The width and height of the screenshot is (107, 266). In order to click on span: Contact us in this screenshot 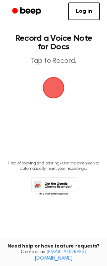, I will do `click(53, 255)`.